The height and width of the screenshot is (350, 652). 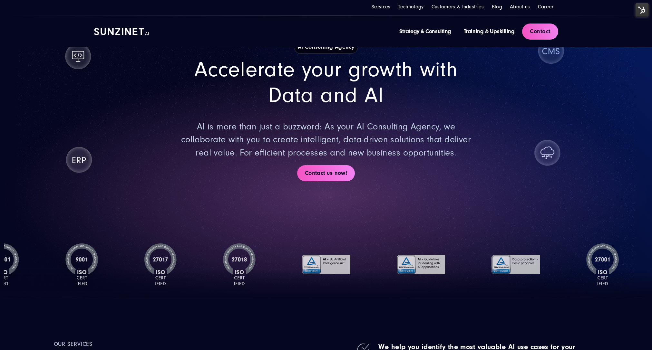 I want to click on img: TÜV Certificate - Data protection - basic principles | AI agency SUNZINET, so click(x=515, y=264).